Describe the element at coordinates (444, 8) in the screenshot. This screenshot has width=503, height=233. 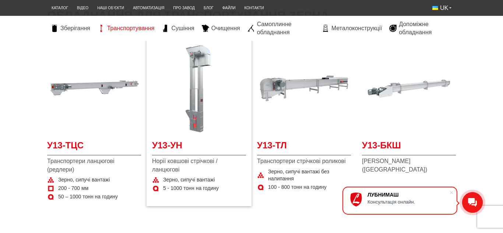
I see `span: UK` at that location.